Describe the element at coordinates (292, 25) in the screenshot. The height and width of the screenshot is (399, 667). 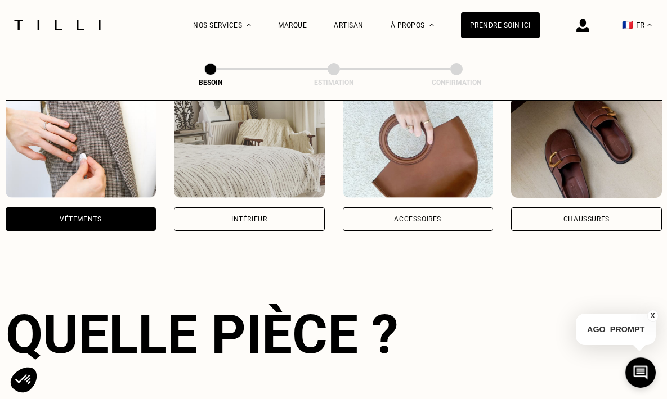
I see `a: Marque` at that location.